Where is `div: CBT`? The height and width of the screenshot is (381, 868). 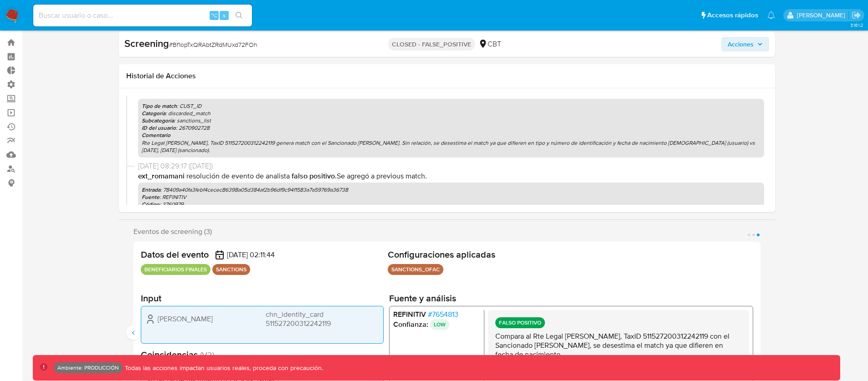
div: CBT is located at coordinates (490, 44).